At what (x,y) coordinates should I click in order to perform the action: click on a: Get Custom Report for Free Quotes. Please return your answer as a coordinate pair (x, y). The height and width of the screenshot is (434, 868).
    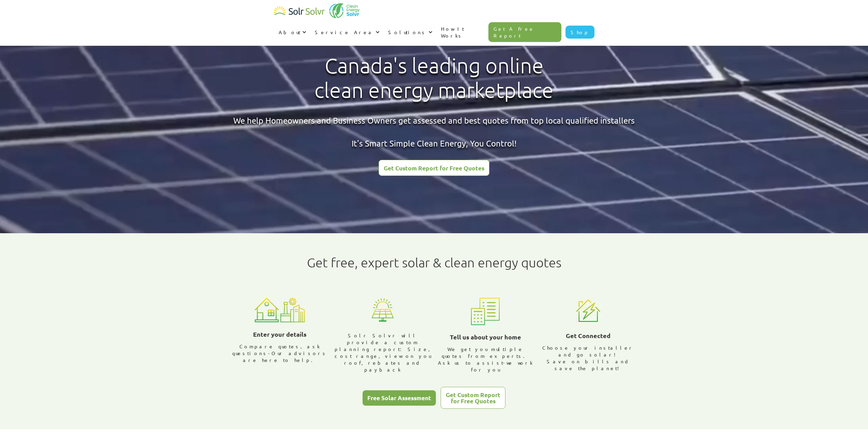
    Looking at the image, I should click on (434, 168).